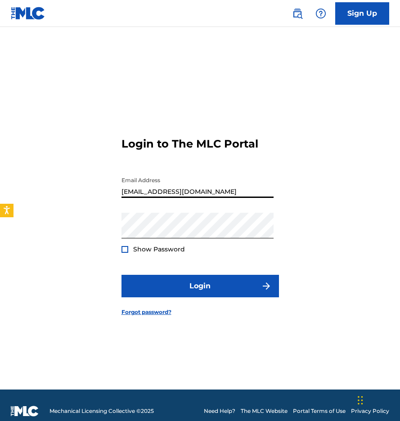 Image resolution: width=400 pixels, height=421 pixels. Describe the element at coordinates (362, 13) in the screenshot. I see `a: Sign Up` at that location.